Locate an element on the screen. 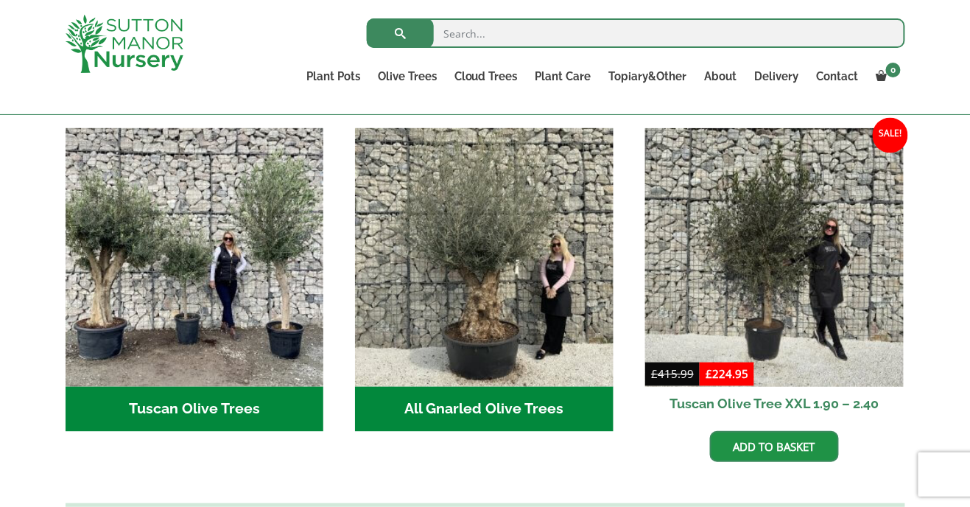 This screenshot has width=970, height=507. h2: Tuscan Olive Trees is located at coordinates (195, 410).